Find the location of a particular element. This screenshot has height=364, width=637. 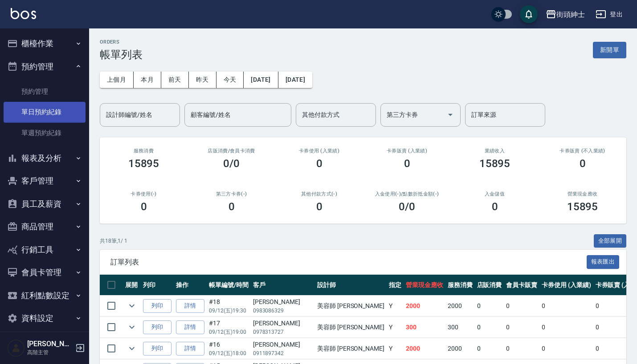

div: 街頭紳士 is located at coordinates (570, 14).